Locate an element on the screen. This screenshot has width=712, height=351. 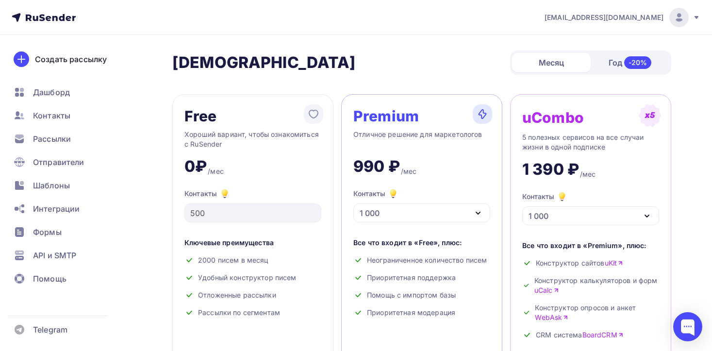
div: Premium is located at coordinates (386, 116).